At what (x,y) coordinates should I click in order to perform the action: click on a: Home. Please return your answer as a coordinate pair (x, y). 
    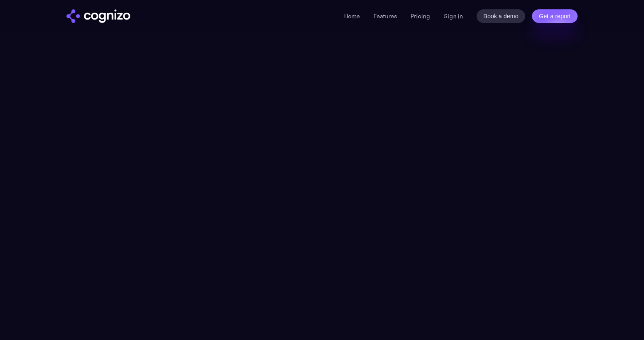
    Looking at the image, I should click on (352, 16).